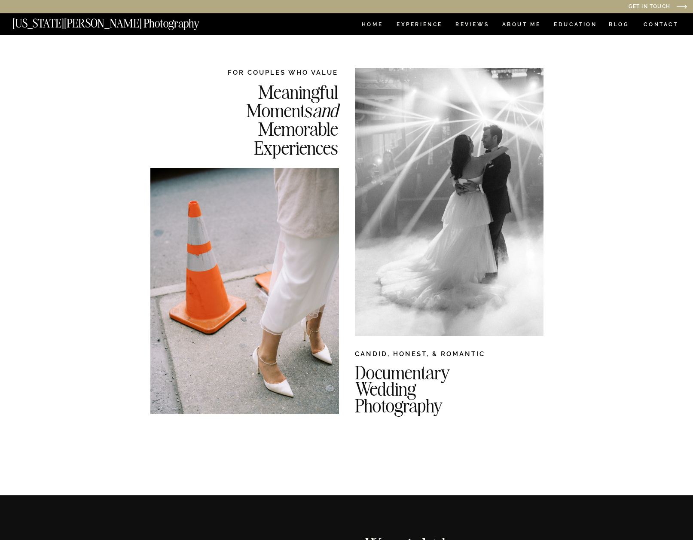 This screenshot has height=540, width=693. What do you see at coordinates (468, 386) in the screenshot?
I see `h2: Documentary Wedding Photography` at bounding box center [468, 386].